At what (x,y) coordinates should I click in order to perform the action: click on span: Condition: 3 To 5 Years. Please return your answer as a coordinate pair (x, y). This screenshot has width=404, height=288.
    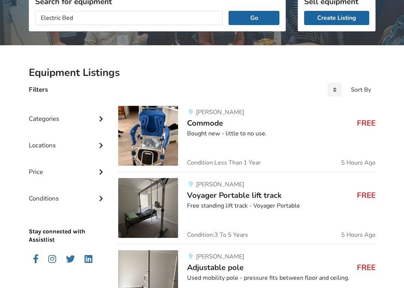
    Looking at the image, I should click on (218, 235).